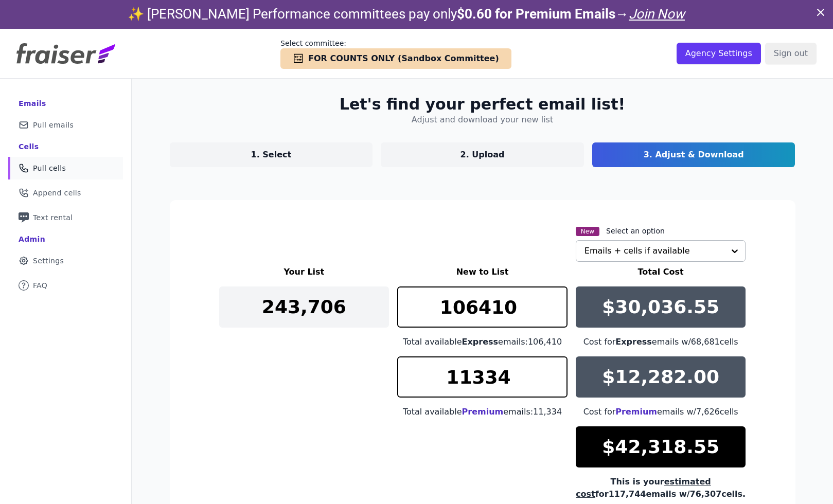 The width and height of the screenshot is (833, 504). Describe the element at coordinates (304, 308) in the screenshot. I see `p: 243,706` at that location.